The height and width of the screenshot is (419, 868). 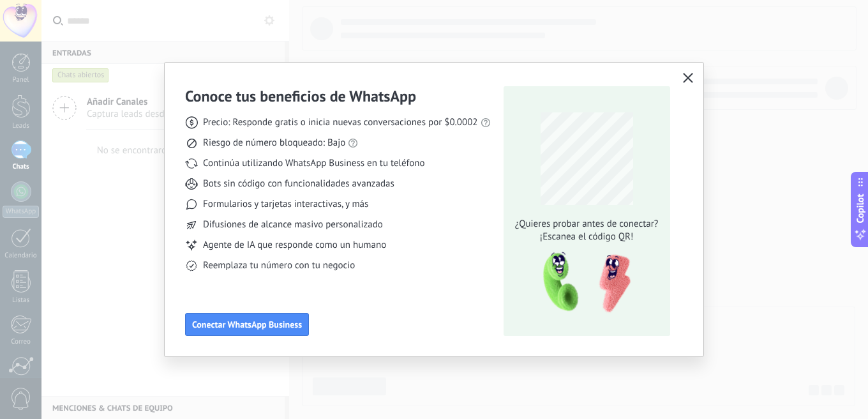 I want to click on h3: Conoce tus beneficios de WhatsApp, so click(x=301, y=96).